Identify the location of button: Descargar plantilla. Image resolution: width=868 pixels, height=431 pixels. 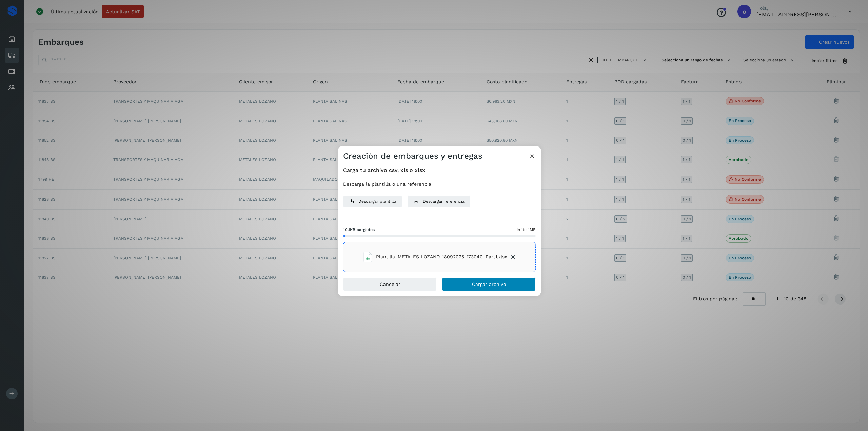
(372, 202).